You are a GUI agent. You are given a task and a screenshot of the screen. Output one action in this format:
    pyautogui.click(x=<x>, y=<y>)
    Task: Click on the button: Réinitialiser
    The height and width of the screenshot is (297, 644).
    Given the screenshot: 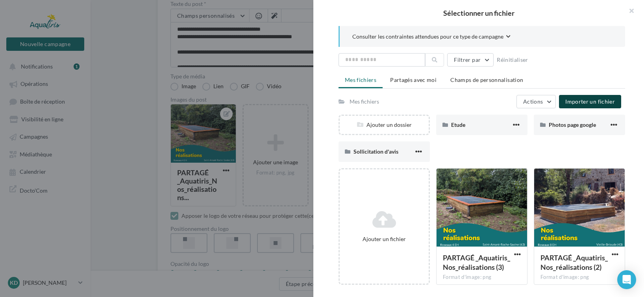 What is the action you would take?
    pyautogui.click(x=513, y=60)
    